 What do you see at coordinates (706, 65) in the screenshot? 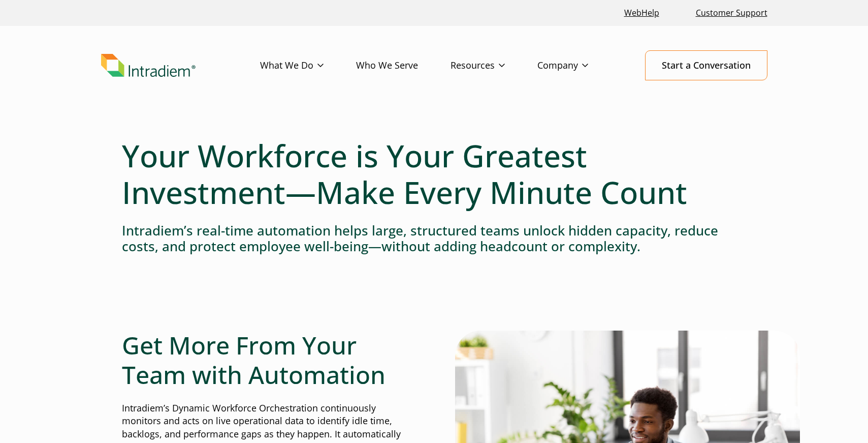
I see `a: Start a Conversation` at bounding box center [706, 65].